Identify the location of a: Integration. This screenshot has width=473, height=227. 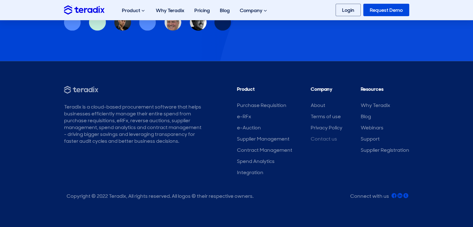
(250, 172).